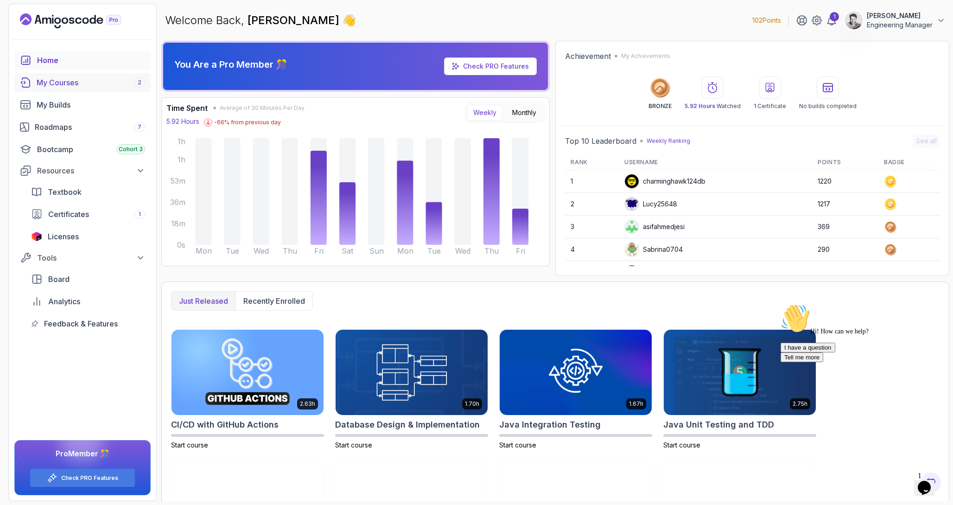 The image size is (953, 505). What do you see at coordinates (262, 108) in the screenshot?
I see `span: Average of 30 Minutes Per Day` at bounding box center [262, 108].